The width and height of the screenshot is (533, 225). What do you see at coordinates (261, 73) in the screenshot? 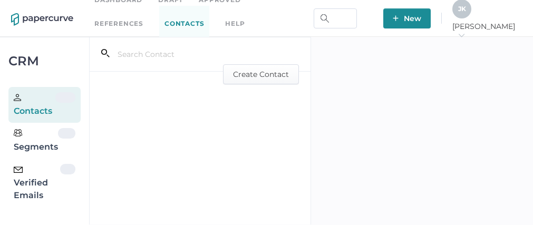
I see `a: Create Contact` at bounding box center [261, 73].